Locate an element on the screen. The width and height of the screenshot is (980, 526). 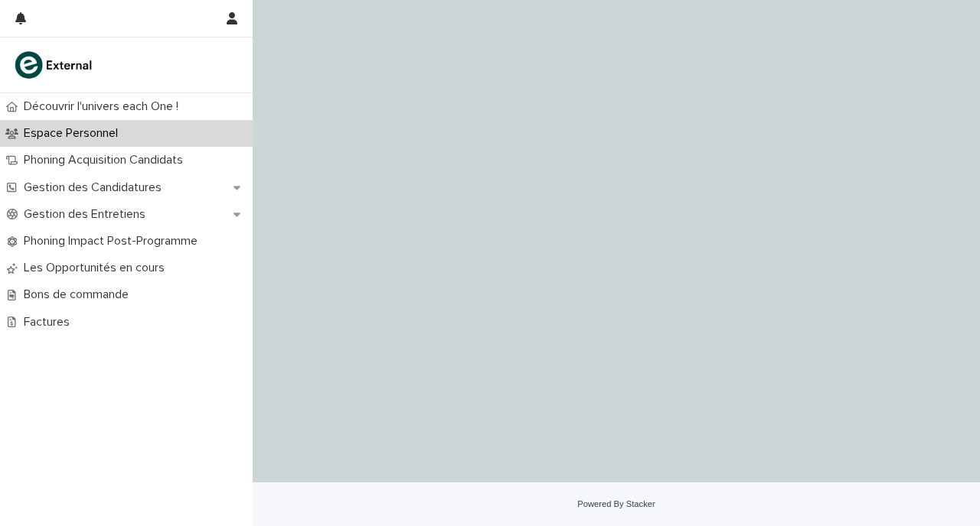
p: Gestion des Candidatures is located at coordinates (96, 188).